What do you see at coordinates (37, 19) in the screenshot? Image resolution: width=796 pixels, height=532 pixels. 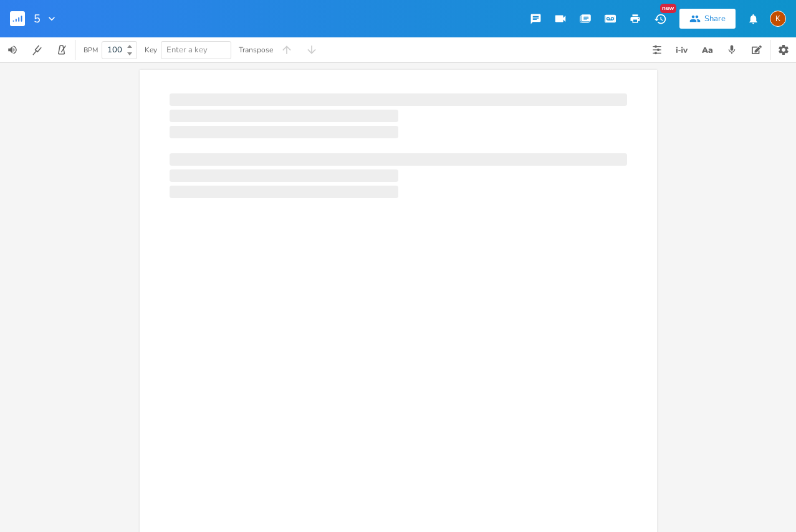 I see `span: 5` at bounding box center [37, 19].